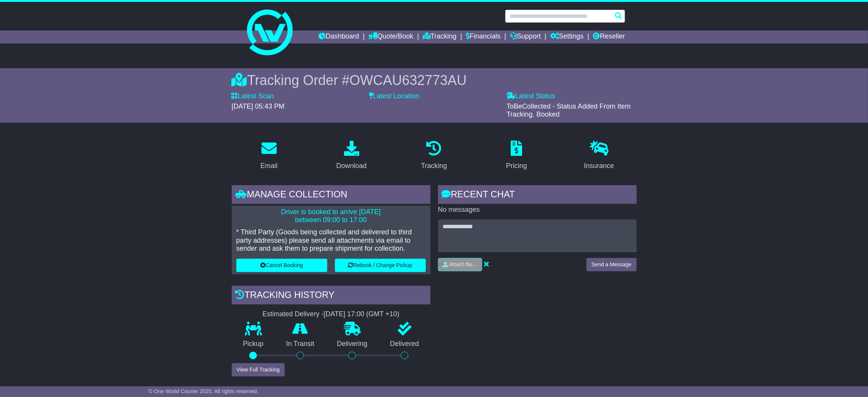 This screenshot has height=397, width=868. I want to click on a: Financials, so click(483, 37).